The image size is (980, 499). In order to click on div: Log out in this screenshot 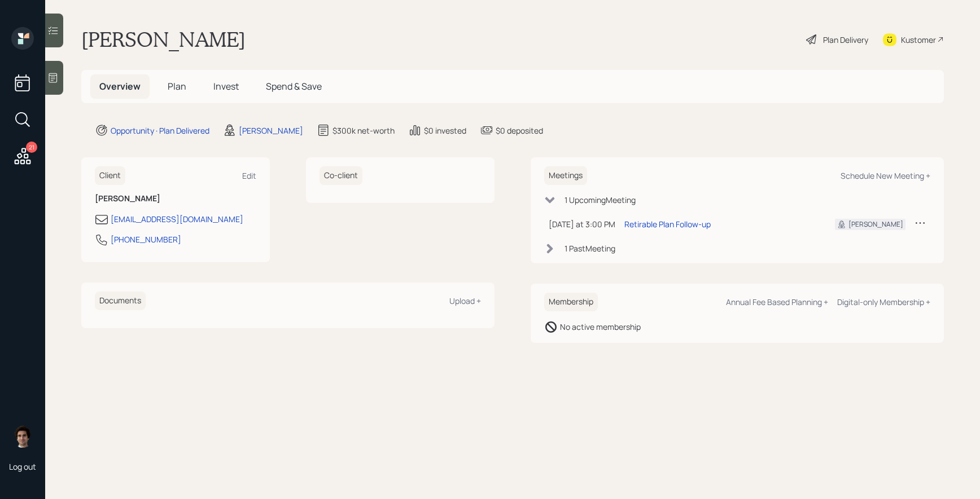, I will do `click(22, 467)`.